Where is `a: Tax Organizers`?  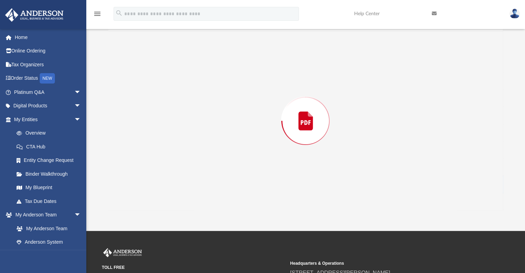
a: Tax Organizers is located at coordinates (48, 65).